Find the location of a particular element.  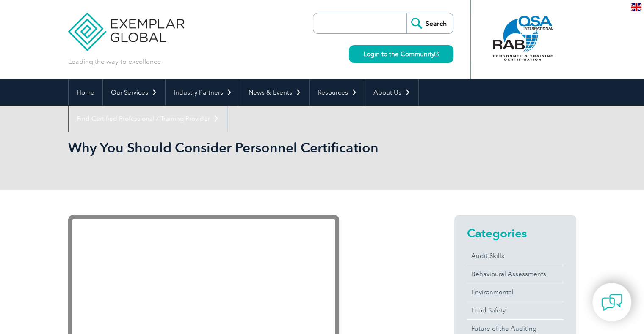

a: Audit Skills is located at coordinates (515, 256).